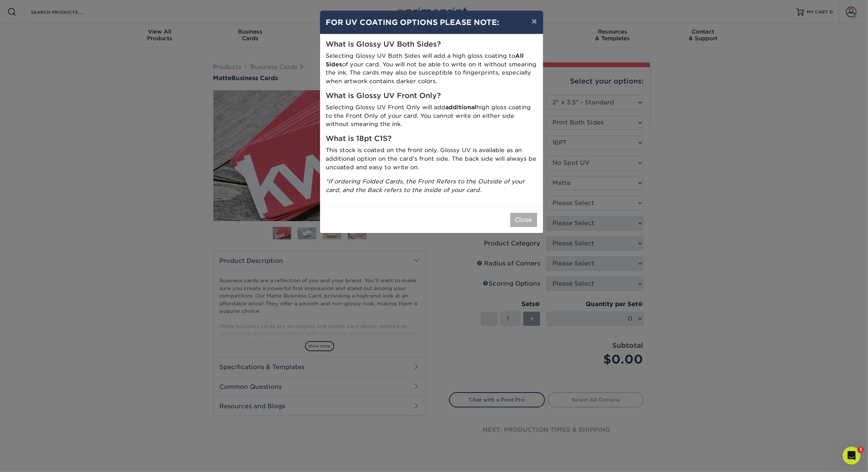 Image resolution: width=868 pixels, height=472 pixels. What do you see at coordinates (461, 107) in the screenshot?
I see `strong: additional` at bounding box center [461, 107].